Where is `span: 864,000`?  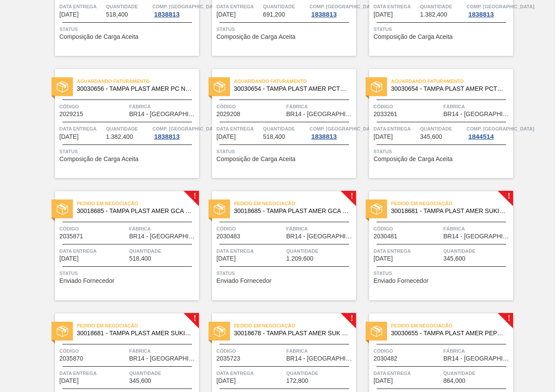
span: 864,000 is located at coordinates (454, 381).